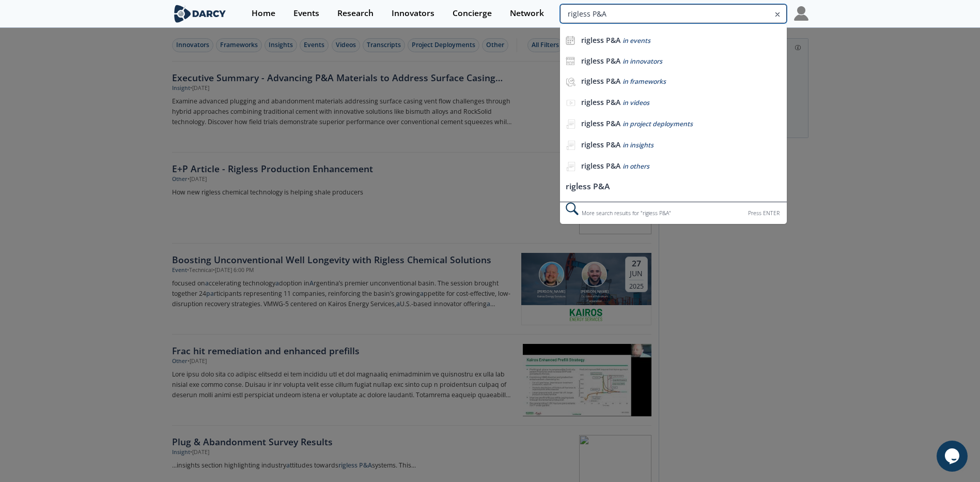  What do you see at coordinates (413, 13) in the screenshot?
I see `div: Innovators` at bounding box center [413, 13].